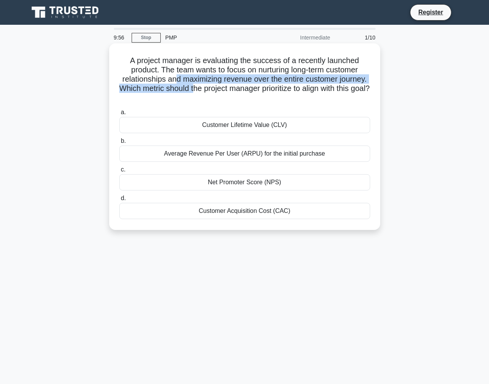 This screenshot has width=489, height=384. Describe the element at coordinates (244, 79) in the screenshot. I see `h5: A project manager is evaluating the success of a recently launched product. The team wants to foc...` at that location.